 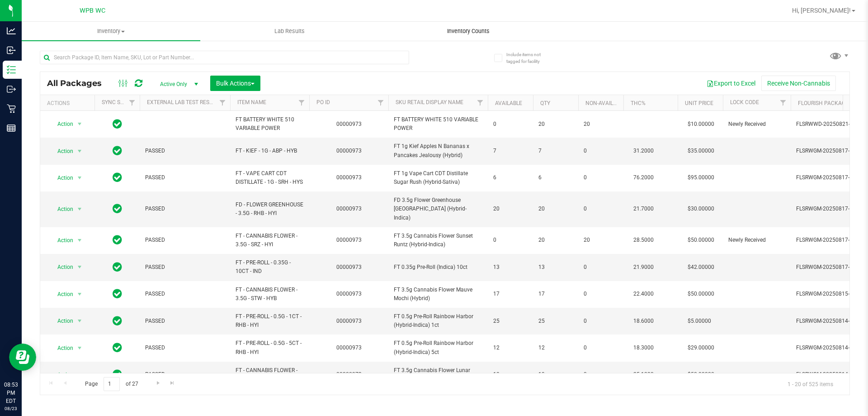 I want to click on span: 18.6000, so click(x=643, y=321).